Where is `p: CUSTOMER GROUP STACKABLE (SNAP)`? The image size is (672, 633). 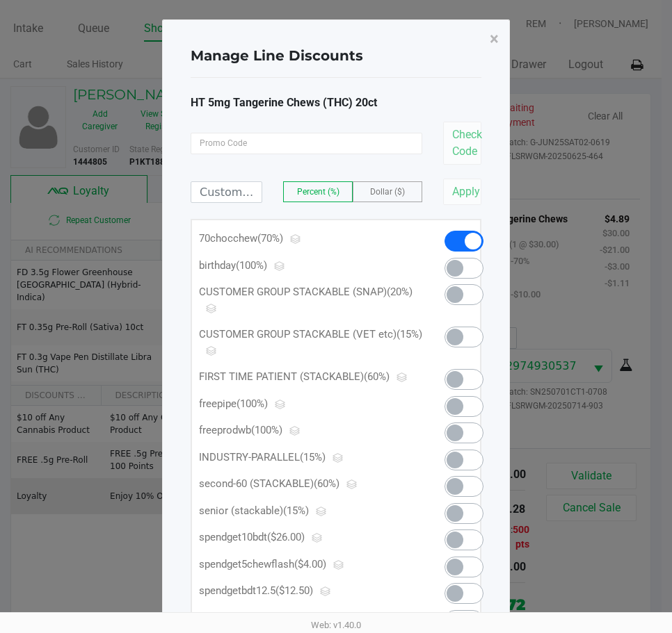
p: CUSTOMER GROUP STACKABLE (SNAP) is located at coordinates (311, 300).